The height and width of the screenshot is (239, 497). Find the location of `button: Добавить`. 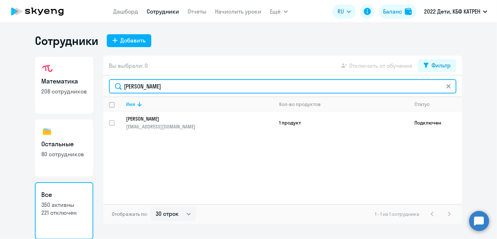

button: Добавить is located at coordinates (129, 41).